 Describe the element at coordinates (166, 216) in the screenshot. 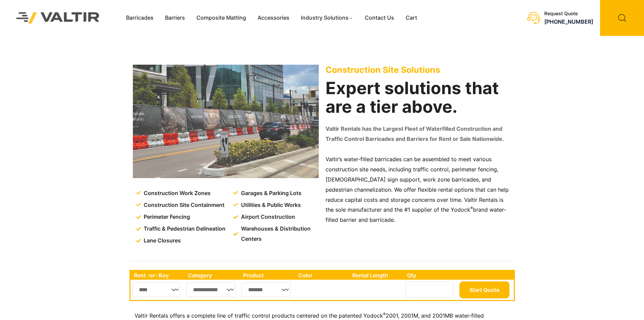

I see `span: Perimeter Fencing` at that location.